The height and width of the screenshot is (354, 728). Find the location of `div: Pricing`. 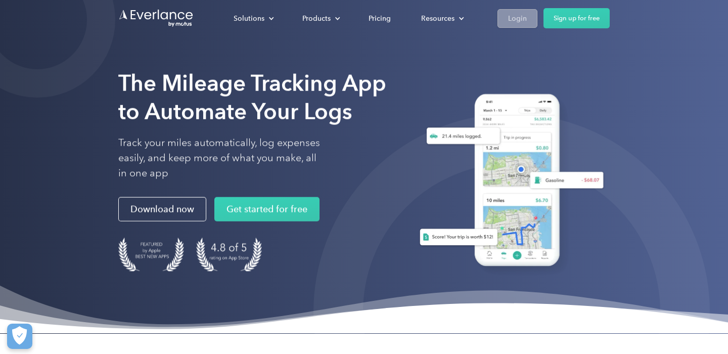

div: Pricing is located at coordinates (380, 18).